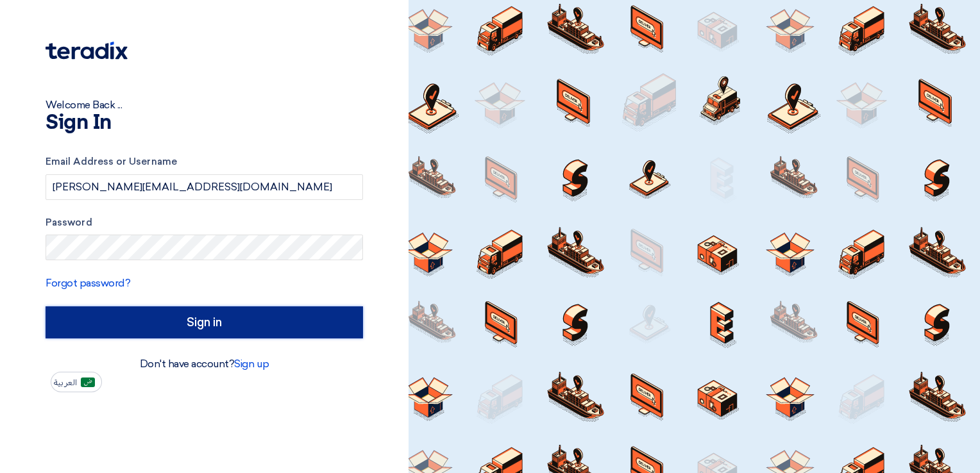  I want to click on img: Teradix logo, so click(87, 51).